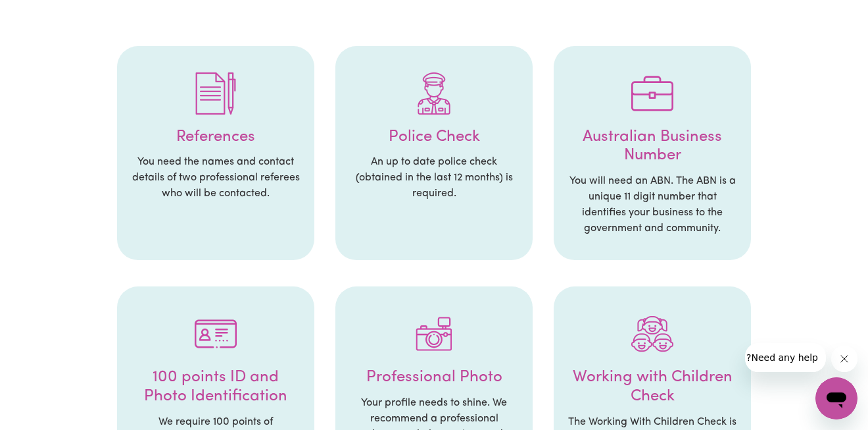 This screenshot has height=430, width=868. I want to click on h4: Police Check, so click(434, 136).